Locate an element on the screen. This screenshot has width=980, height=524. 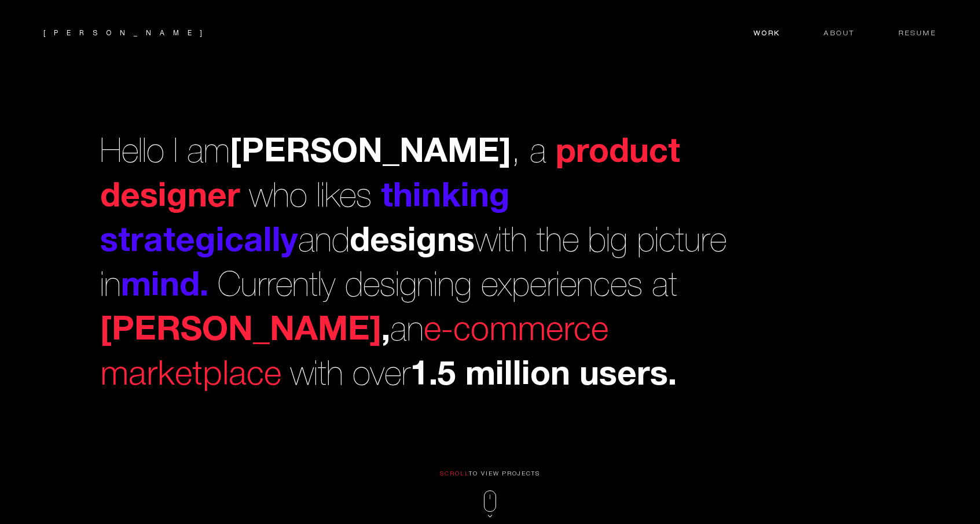
span: SCROLL is located at coordinates (454, 474).